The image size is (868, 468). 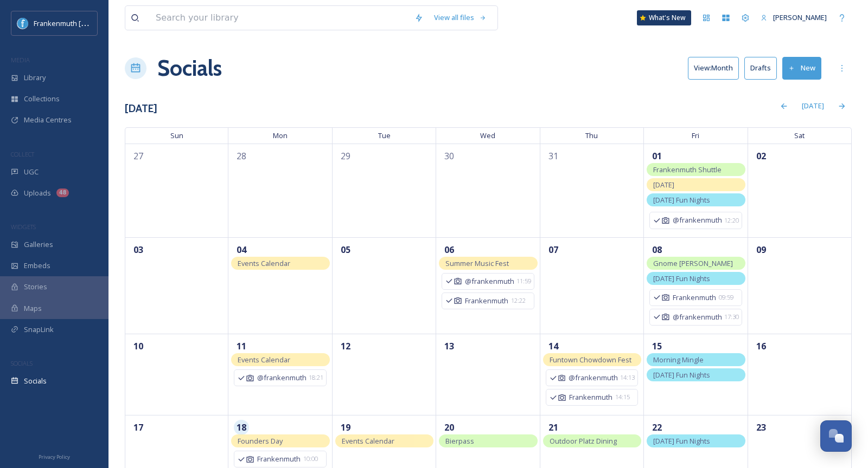 I want to click on span: 03, so click(x=138, y=250).